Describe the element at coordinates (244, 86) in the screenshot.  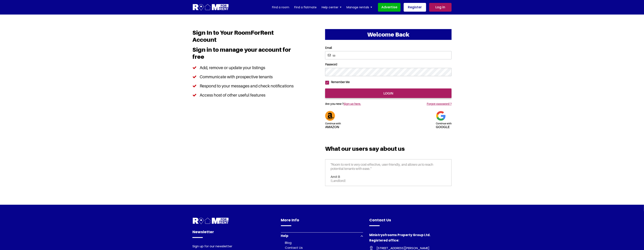
I see `li: Respond to your messages and check notifications` at that location.